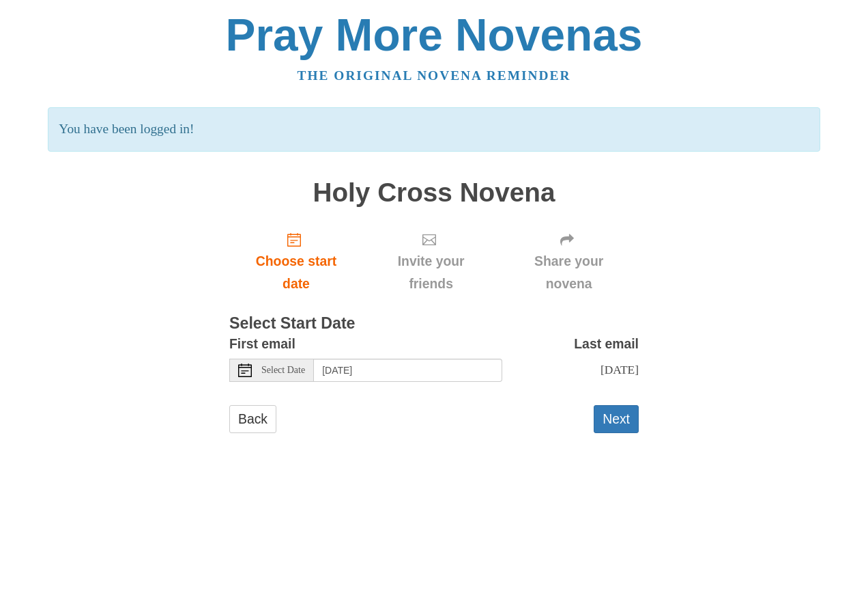  What do you see at coordinates (262, 344) in the screenshot?
I see `label: First email` at bounding box center [262, 344].